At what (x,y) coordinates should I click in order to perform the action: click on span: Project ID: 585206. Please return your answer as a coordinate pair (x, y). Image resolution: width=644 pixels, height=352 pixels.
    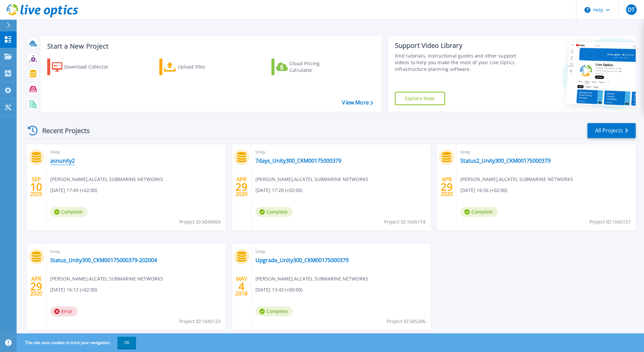
    Looking at the image, I should click on (406, 322).